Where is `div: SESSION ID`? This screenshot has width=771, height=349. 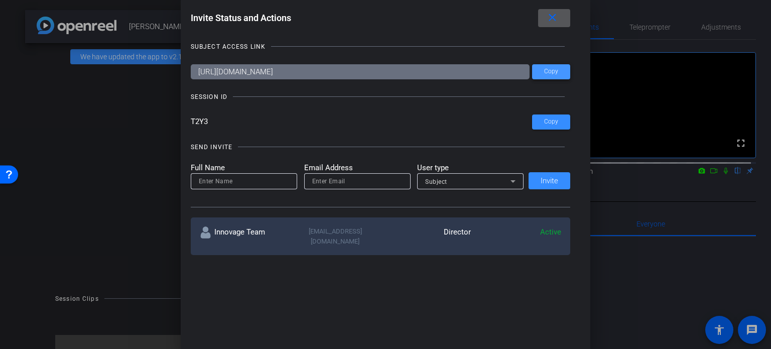 div: SESSION ID is located at coordinates (209, 97).